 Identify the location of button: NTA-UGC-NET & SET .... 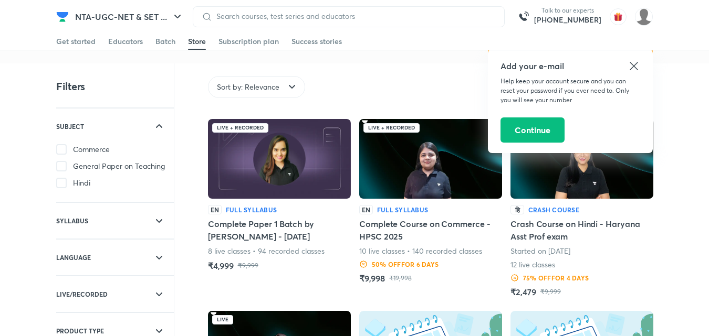
(129, 17).